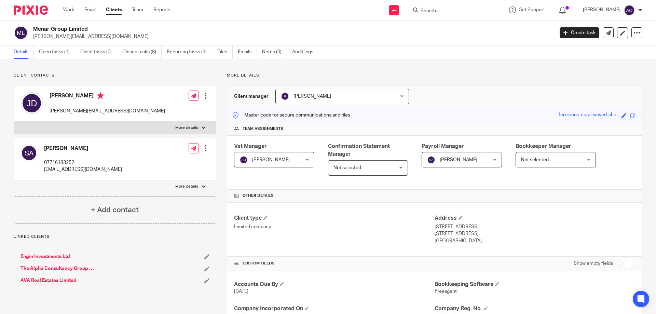 Image resolution: width=656 pixels, height=314 pixels. I want to click on p: Client contacts, so click(115, 75).